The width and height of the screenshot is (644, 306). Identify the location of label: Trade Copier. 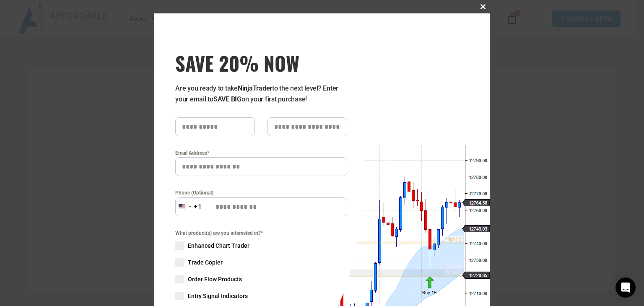
(261, 263).